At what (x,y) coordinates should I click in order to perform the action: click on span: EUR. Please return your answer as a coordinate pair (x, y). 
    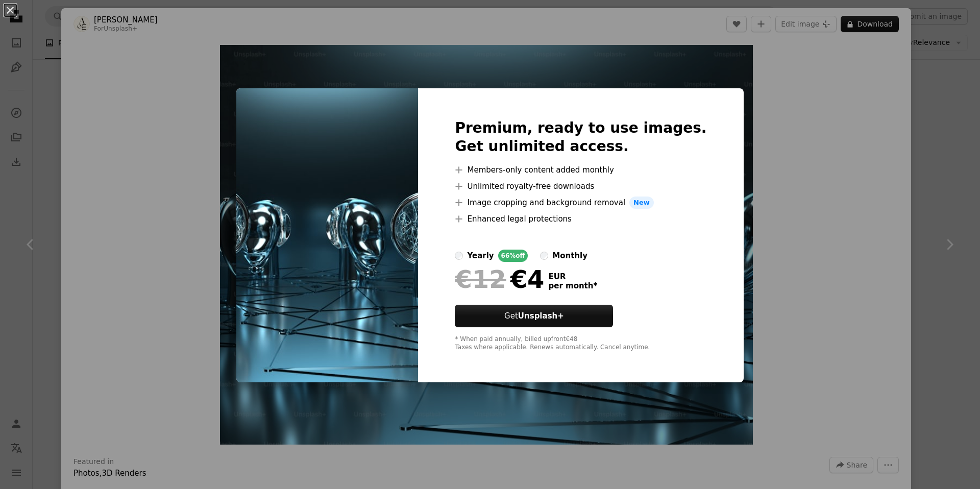
    Looking at the image, I should click on (572, 276).